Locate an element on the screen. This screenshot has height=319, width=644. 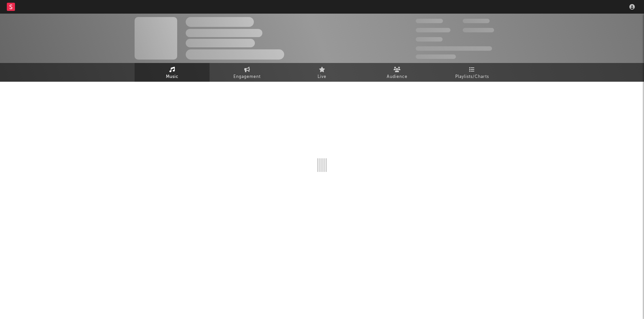
a: Audience is located at coordinates (397, 72).